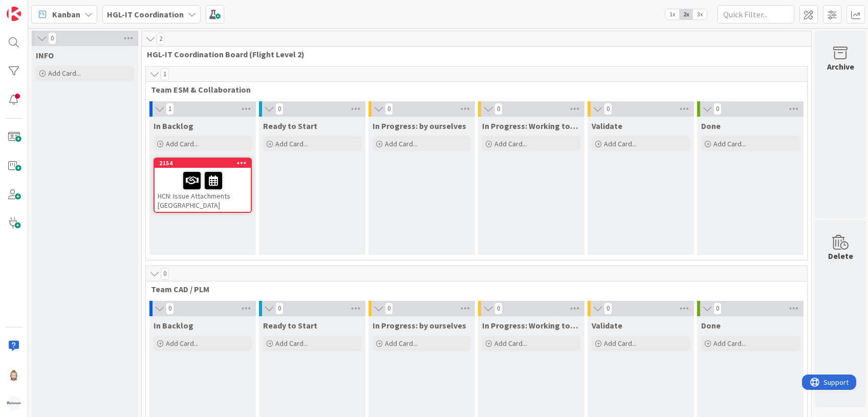 The height and width of the screenshot is (417, 868). Describe the element at coordinates (840, 67) in the screenshot. I see `div: Archive` at that location.